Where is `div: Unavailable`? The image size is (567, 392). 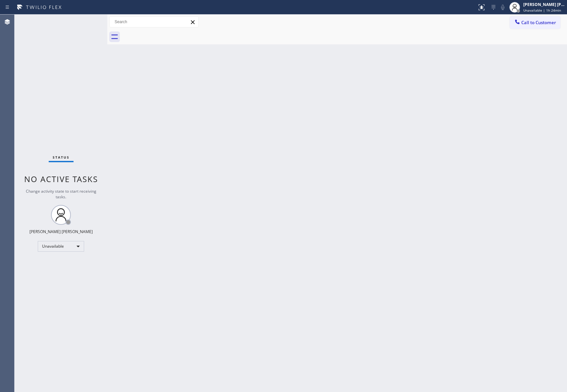 div: Unavailable is located at coordinates (61, 246).